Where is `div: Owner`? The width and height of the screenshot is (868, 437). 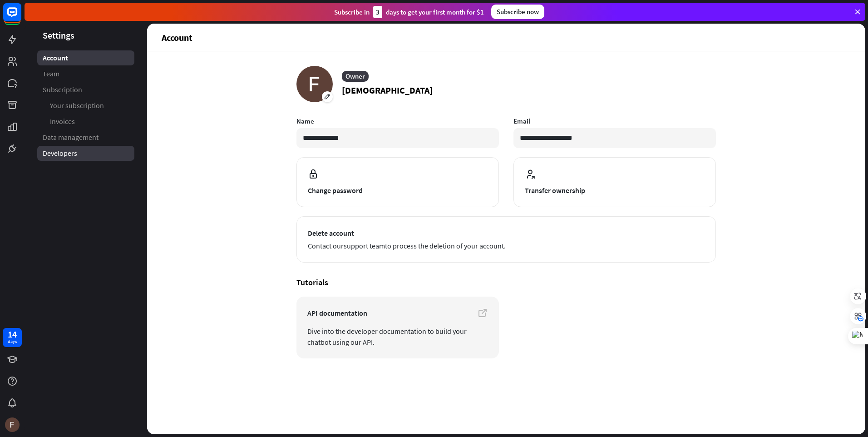
div: Owner is located at coordinates (355, 76).